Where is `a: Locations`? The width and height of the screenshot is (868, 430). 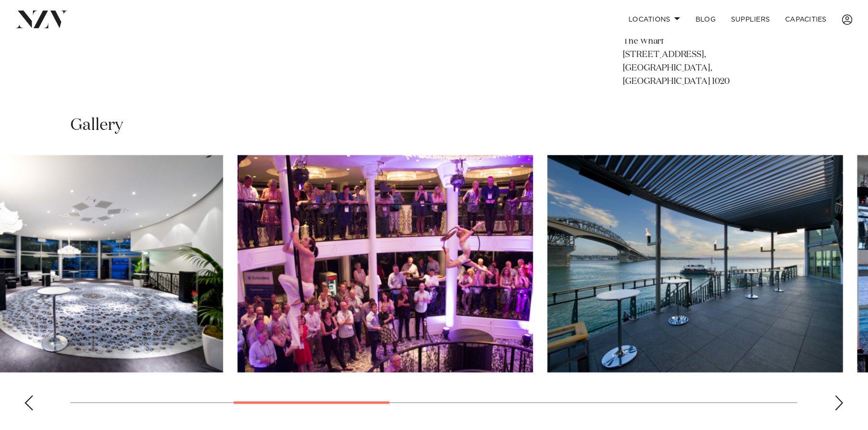 a: Locations is located at coordinates (654, 19).